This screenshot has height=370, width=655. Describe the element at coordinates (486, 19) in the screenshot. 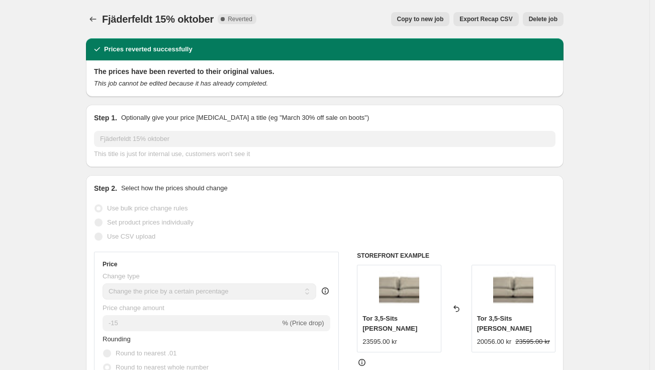

I see `span: Export Recap CSV` at that location.